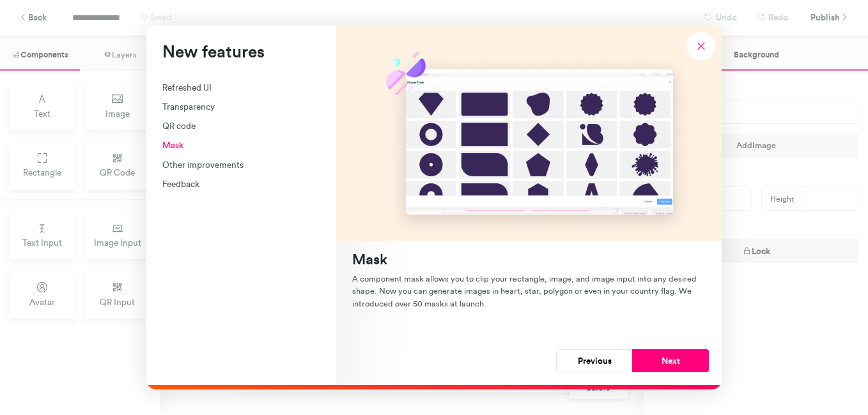 The width and height of the screenshot is (868, 415). What do you see at coordinates (671, 361) in the screenshot?
I see `button: Next` at bounding box center [671, 361].